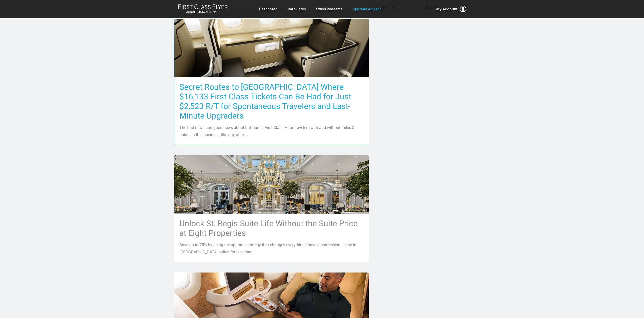 This screenshot has height=318, width=644. I want to click on button: My Account, so click(451, 9).